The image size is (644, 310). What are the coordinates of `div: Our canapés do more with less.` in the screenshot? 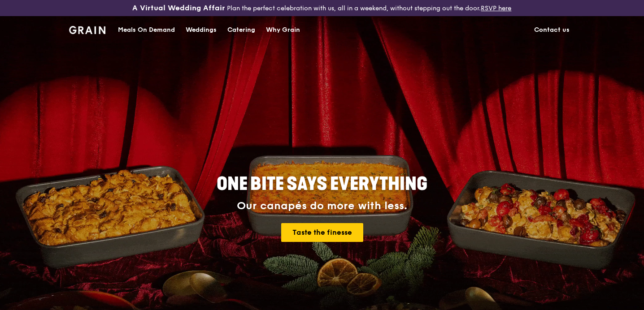 It's located at (322, 206).